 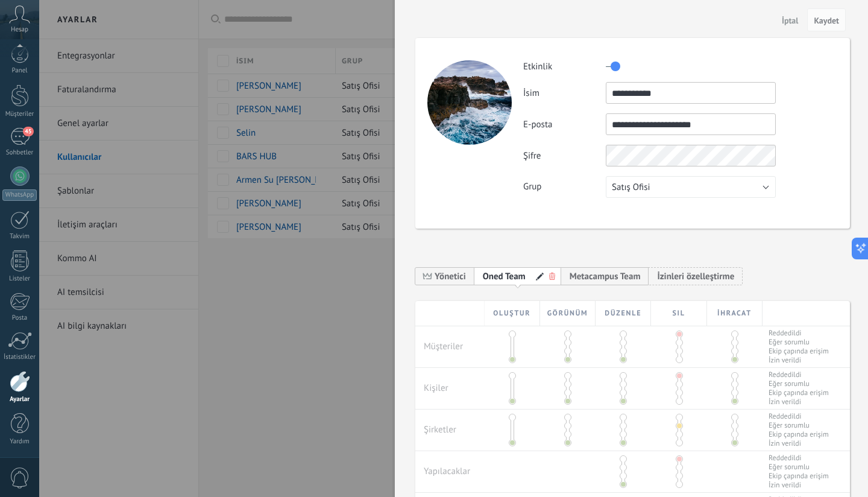 What do you see at coordinates (20, 279) in the screenshot?
I see `div: Listeler` at bounding box center [20, 279].